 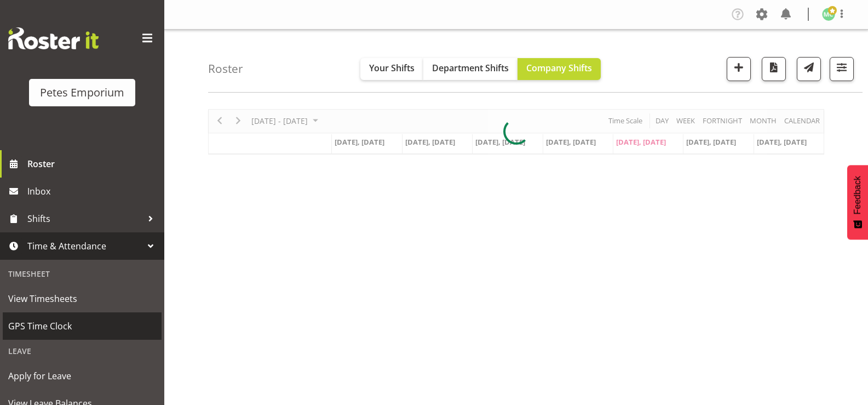 I want to click on span: Time & Attendance, so click(x=85, y=246).